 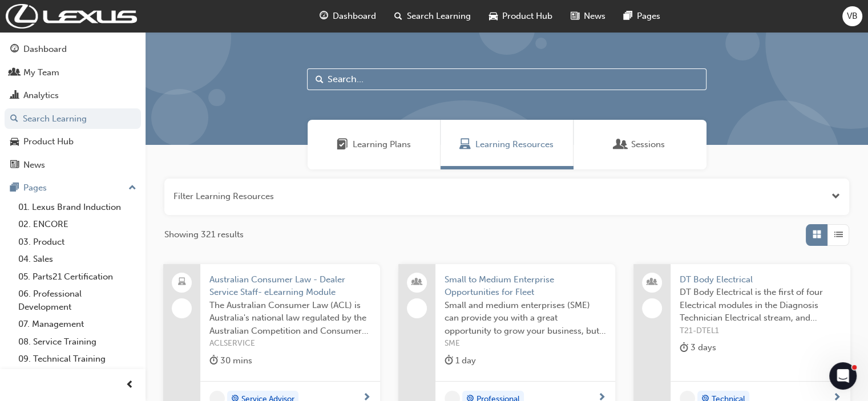 I want to click on span: News, so click(x=594, y=16).